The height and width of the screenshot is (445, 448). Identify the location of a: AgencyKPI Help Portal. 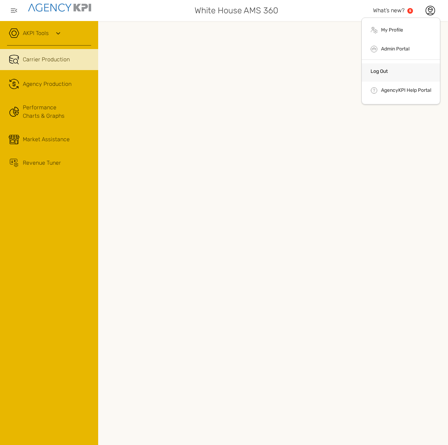
(405, 90).